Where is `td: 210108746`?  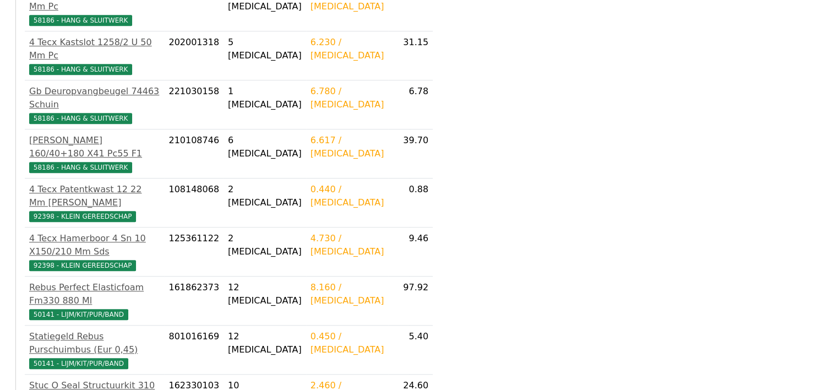
td: 210108746 is located at coordinates (194, 154).